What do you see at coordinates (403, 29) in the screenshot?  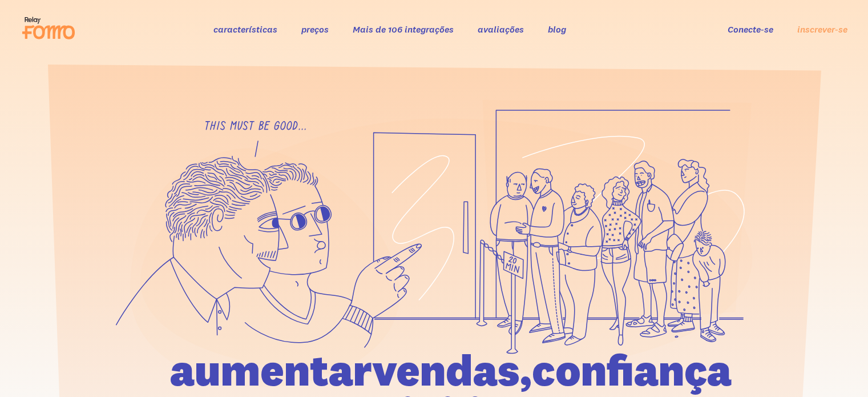 I see `a: Mais de 106 integrações` at bounding box center [403, 29].